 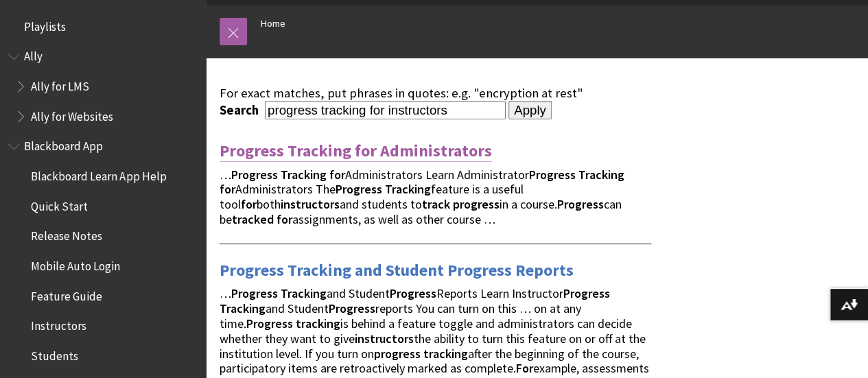 I want to click on span: Playlists, so click(x=45, y=24).